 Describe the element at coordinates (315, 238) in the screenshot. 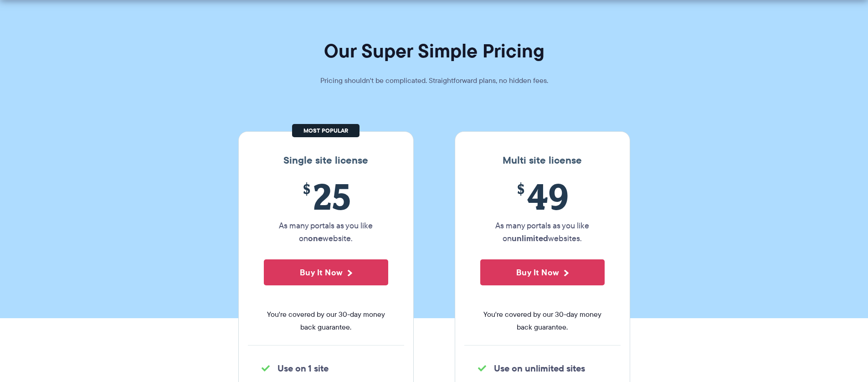

I see `strong: one` at that location.